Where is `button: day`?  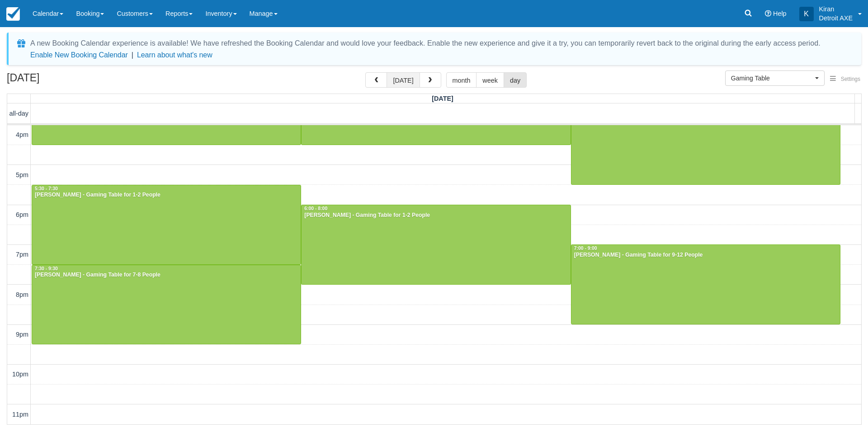
button: day is located at coordinates (515, 80).